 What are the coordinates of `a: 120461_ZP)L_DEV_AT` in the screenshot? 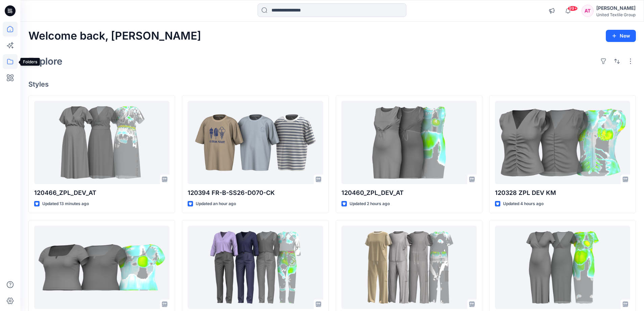 It's located at (562, 267).